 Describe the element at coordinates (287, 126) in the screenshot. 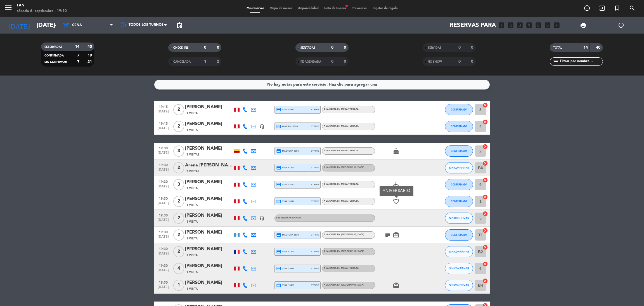

I see `span: diners * 3995` at that location.